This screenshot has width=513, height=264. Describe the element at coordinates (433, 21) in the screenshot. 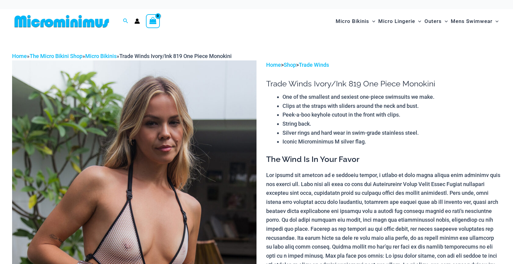

I see `span: Outers` at that location.